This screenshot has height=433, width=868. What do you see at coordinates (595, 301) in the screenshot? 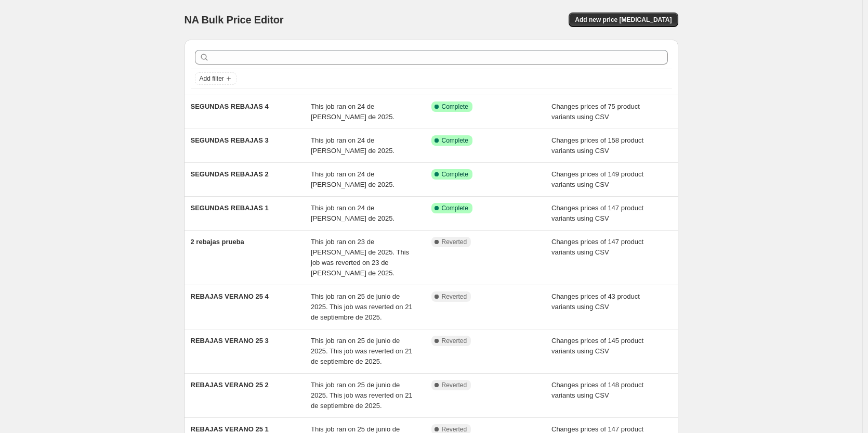
I see `span: Changes prices of 43 product variants using CSV` at bounding box center [595, 301].